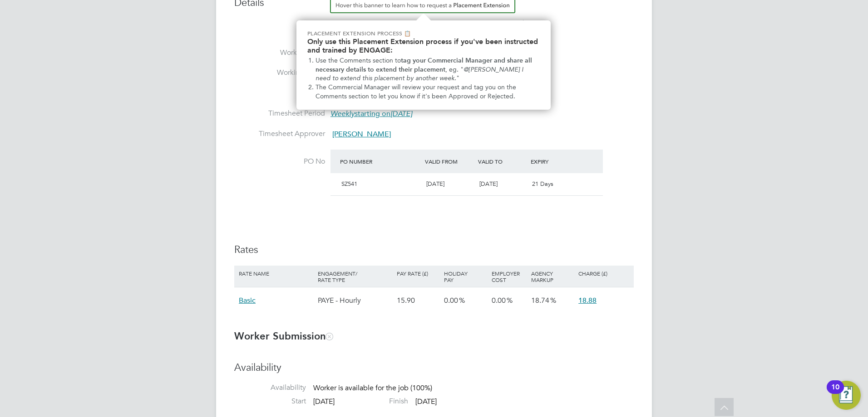 The width and height of the screenshot is (868, 417). Describe the element at coordinates (835, 393) in the screenshot. I see `div: 10` at that location.